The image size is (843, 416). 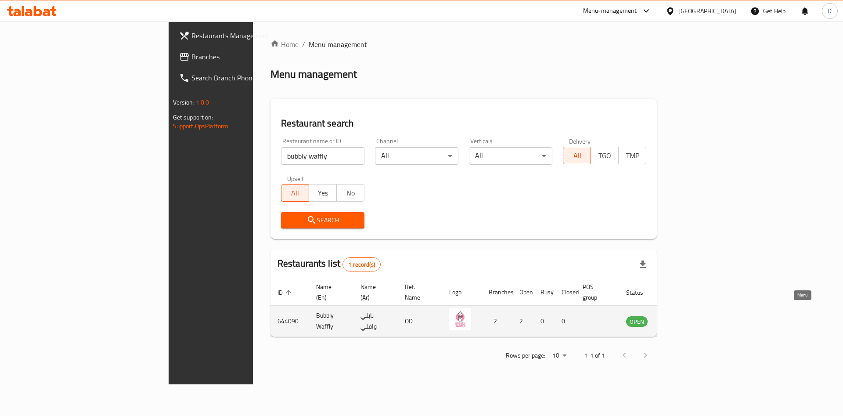 I want to click on img: Bubbly Waffly, so click(x=460, y=319).